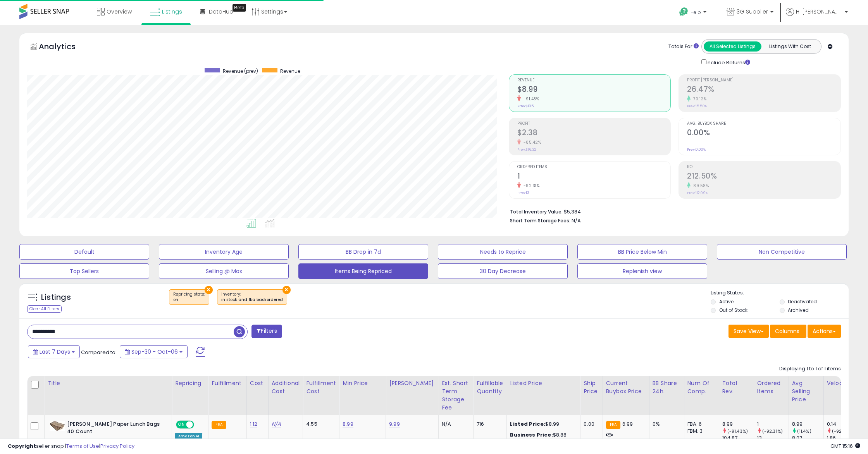 The width and height of the screenshot is (868, 454). I want to click on b: Total Inventory Value:, so click(536, 211).